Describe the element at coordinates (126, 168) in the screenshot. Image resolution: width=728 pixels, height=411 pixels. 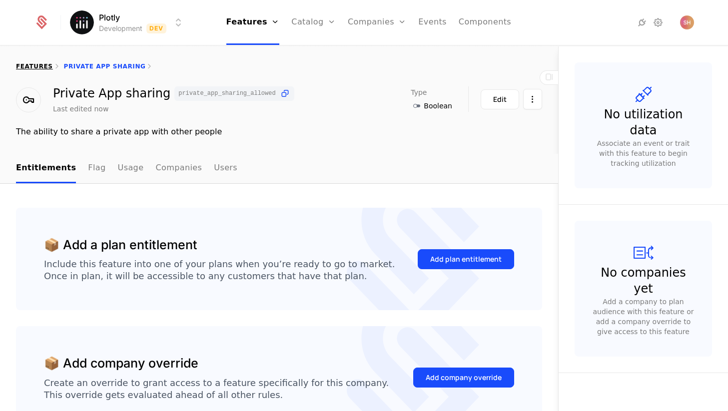
I see `ul: Choose Sub Page` at that location.